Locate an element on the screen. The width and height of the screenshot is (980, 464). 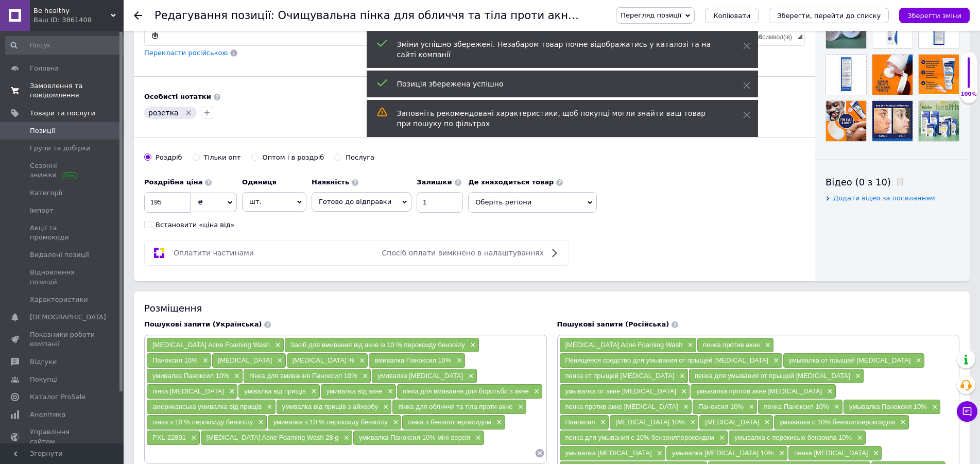
span: Відгуки is located at coordinates (44, 362).